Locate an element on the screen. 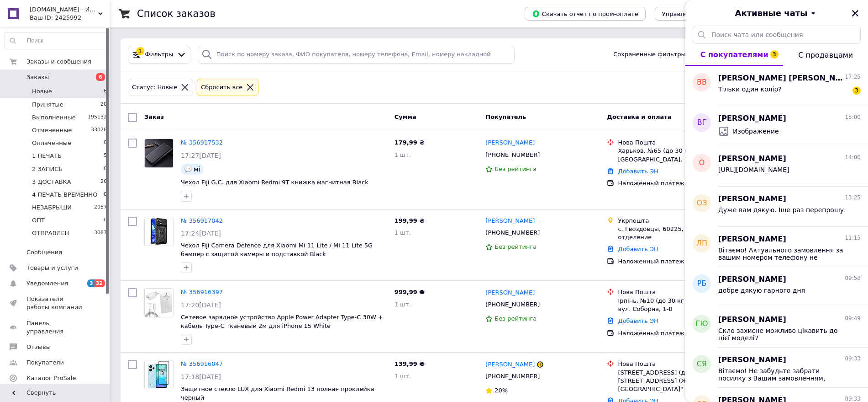  span: Вітаємо! Актуального замовлення за вашим номером телефону не знайдено, якщо робили у нас нове зам... is located at coordinates (783, 254).